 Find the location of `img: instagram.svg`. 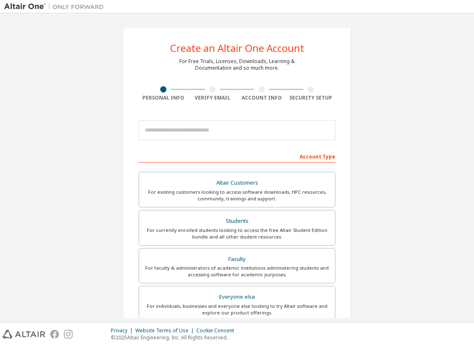

img: instagram.svg is located at coordinates (68, 334).